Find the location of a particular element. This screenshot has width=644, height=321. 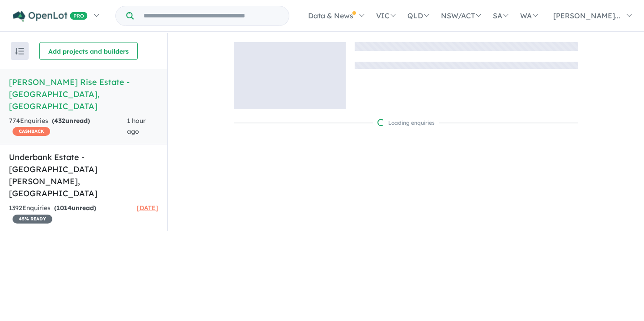

span: 432 is located at coordinates (59, 121).